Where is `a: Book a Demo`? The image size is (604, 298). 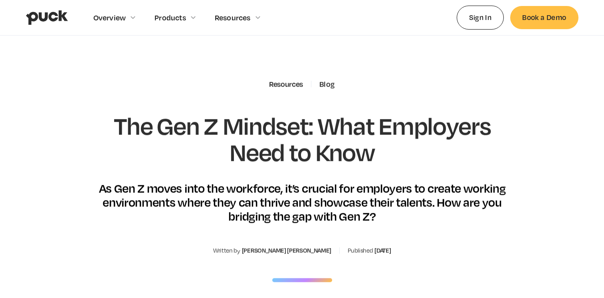
a: Book a Demo is located at coordinates (544, 17).